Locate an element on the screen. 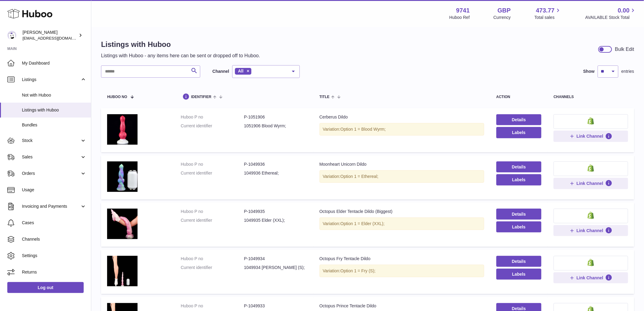 Image resolution: width=644 pixels, height=311 pixels. div: Bulk Edit is located at coordinates (625, 49).